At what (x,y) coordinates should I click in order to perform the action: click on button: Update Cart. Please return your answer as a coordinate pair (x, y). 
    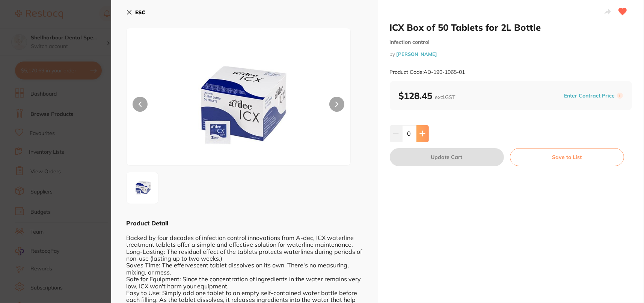
    Looking at the image, I should click on (447, 157).